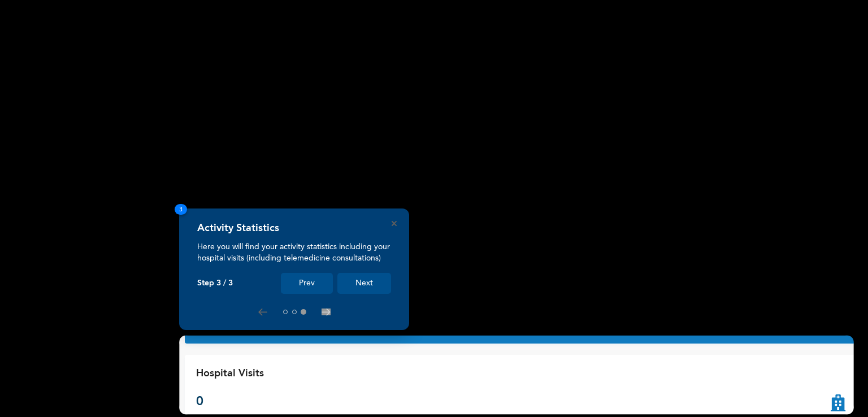 Image resolution: width=868 pixels, height=417 pixels. I want to click on p: 0, so click(230, 402).